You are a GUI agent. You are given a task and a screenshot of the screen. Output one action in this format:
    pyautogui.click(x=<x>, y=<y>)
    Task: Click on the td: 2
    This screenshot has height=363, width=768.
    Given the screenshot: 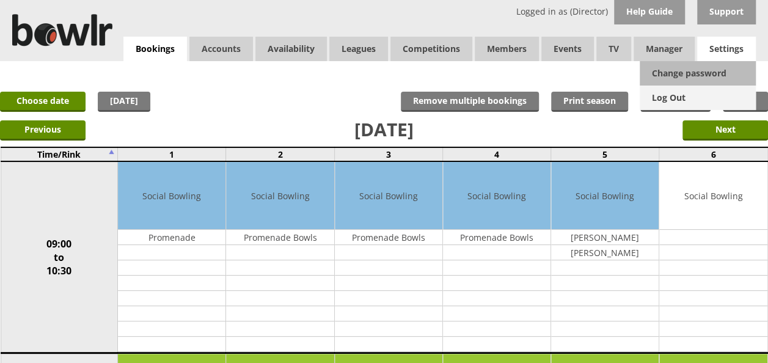 What is the action you would take?
    pyautogui.click(x=280, y=154)
    